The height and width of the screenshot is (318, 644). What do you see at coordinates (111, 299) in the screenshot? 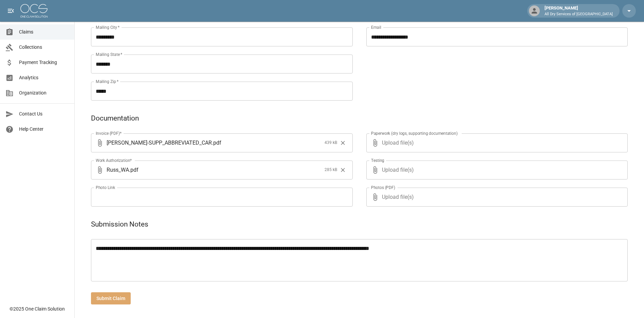
I see `button: Submit Claim` at bounding box center [111, 299].